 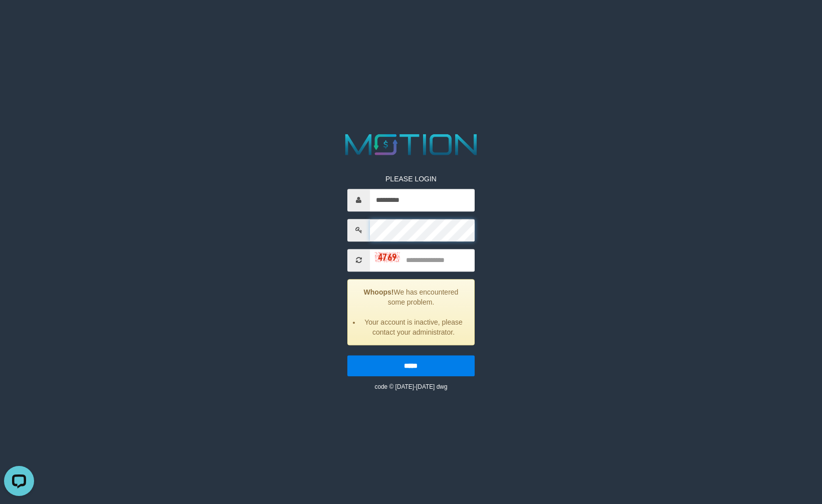 I want to click on button: Open LiveChat chat widget, so click(x=19, y=19).